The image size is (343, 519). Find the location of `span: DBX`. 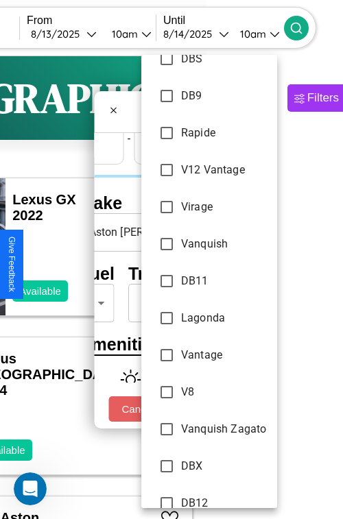

span: DBX is located at coordinates (223, 466).